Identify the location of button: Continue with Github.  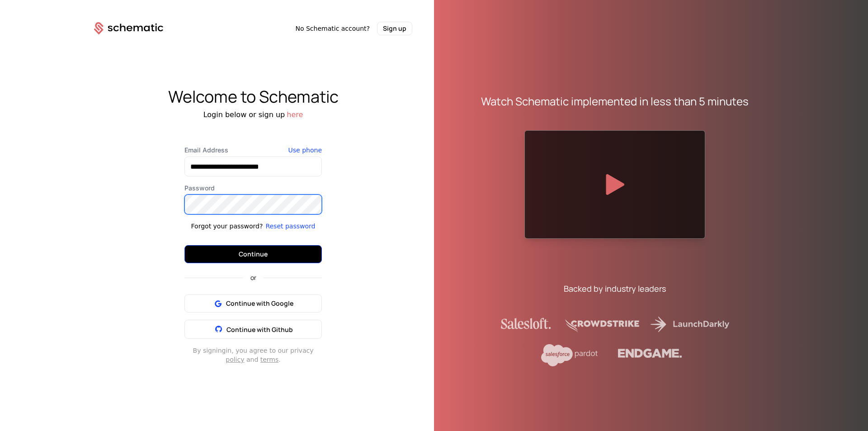
(254, 329).